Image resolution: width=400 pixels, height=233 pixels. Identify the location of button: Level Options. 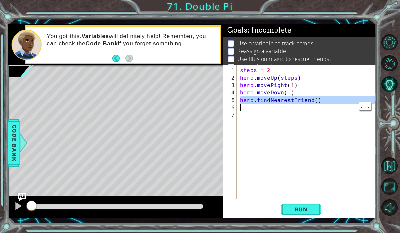
(390, 42).